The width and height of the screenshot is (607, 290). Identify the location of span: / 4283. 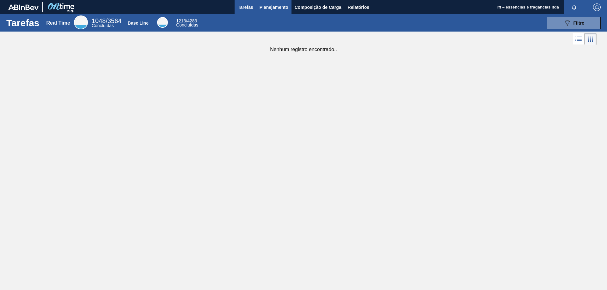
(186, 21).